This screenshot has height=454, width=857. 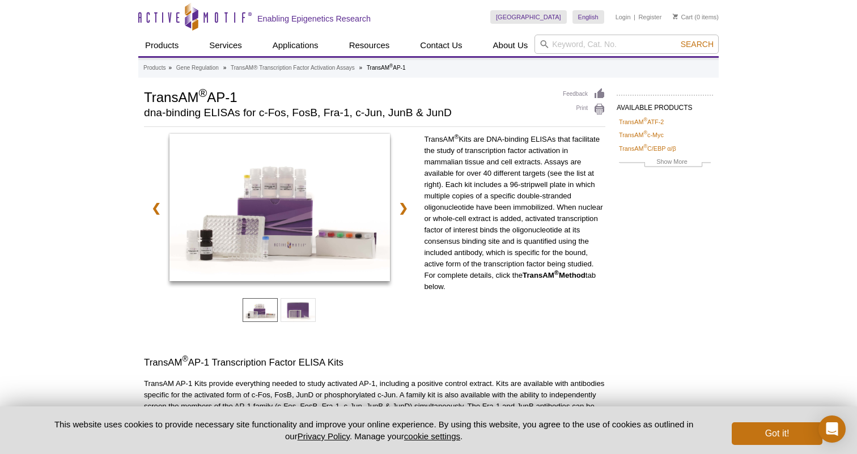 What do you see at coordinates (626, 44) in the screenshot?
I see `input: Keyword, Cat. No.` at bounding box center [626, 44].